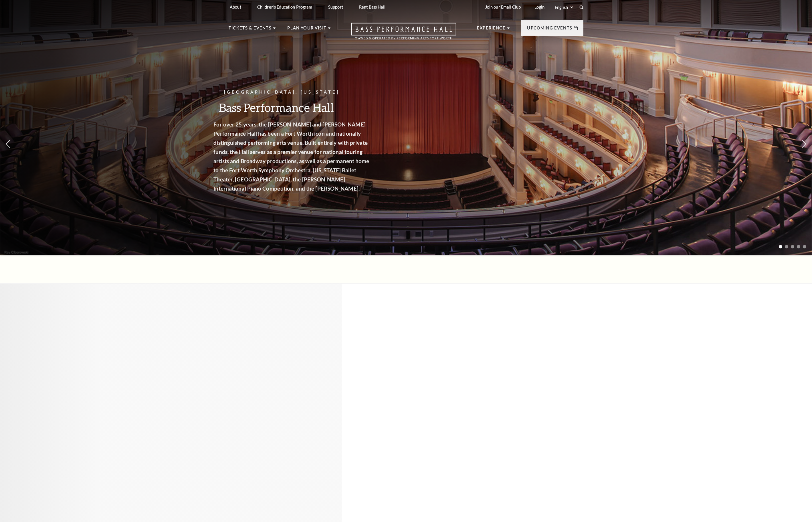 The height and width of the screenshot is (522, 812). I want to click on p: About, so click(235, 7).